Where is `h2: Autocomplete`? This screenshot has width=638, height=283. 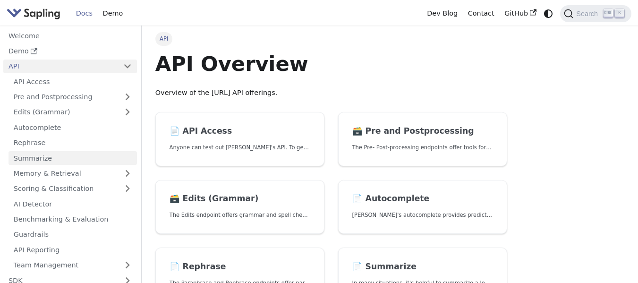 h2: Autocomplete is located at coordinates (422, 199).